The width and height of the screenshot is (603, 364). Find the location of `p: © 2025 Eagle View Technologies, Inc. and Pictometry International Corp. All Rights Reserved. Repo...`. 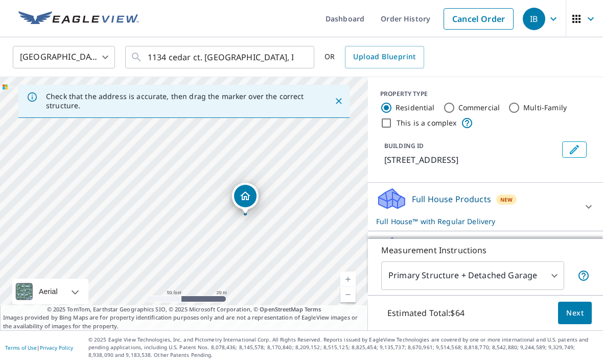

p: © 2025 Eagle View Technologies, Inc. and Pictometry International Corp. All Rights Reserved. Repo... is located at coordinates (343, 347).